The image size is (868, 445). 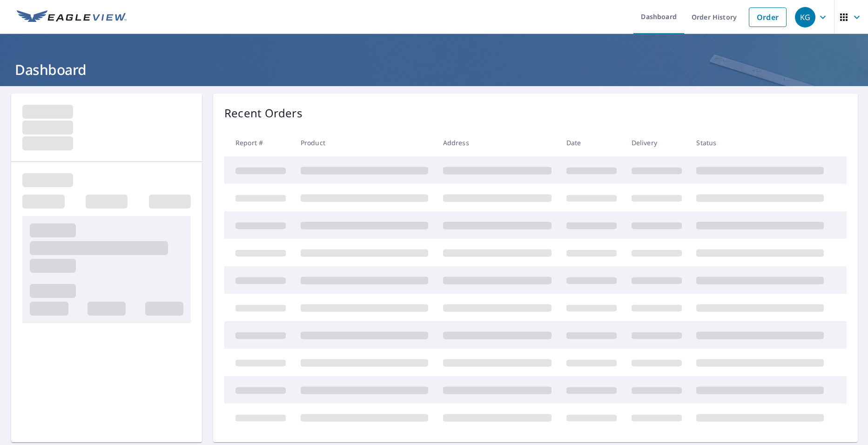 What do you see at coordinates (433, 69) in the screenshot?
I see `h1: Dashboard` at bounding box center [433, 69].